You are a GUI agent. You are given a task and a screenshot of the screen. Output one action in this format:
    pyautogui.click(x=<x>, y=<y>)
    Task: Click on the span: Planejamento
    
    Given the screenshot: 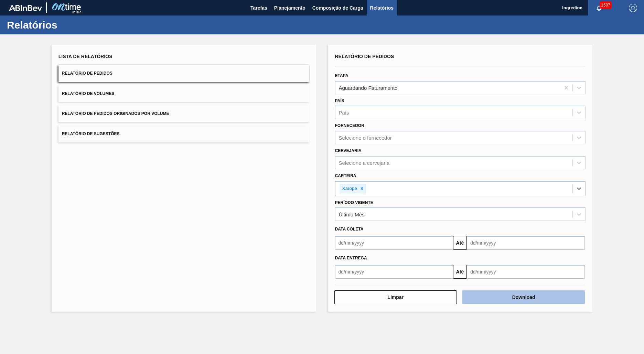 What is the action you would take?
    pyautogui.click(x=290, y=8)
    